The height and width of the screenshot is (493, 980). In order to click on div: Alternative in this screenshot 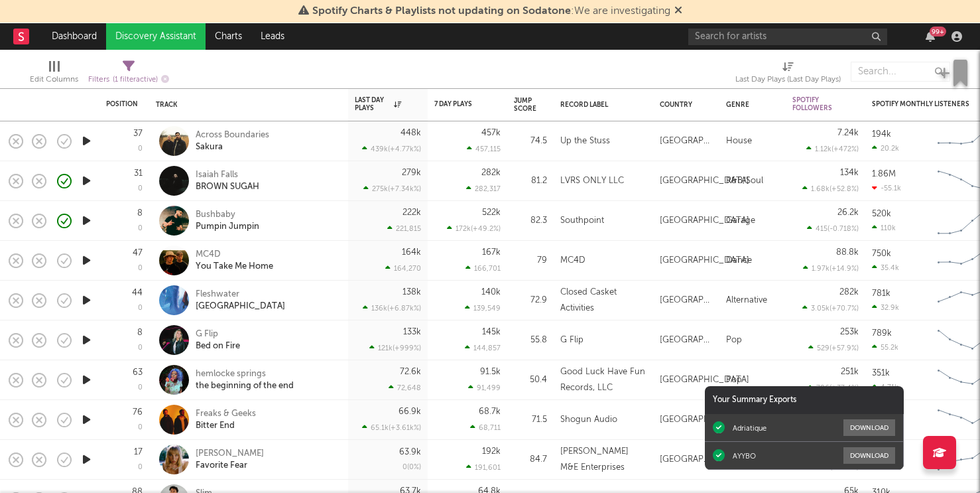, I will do `click(747, 300)`.